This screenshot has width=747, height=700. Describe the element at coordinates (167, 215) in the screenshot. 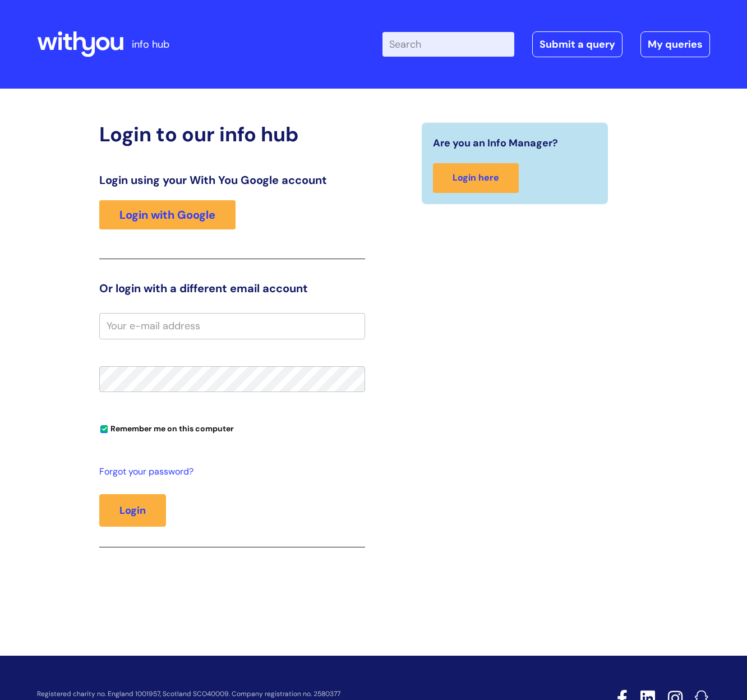

I see `a: Login with Google` at that location.